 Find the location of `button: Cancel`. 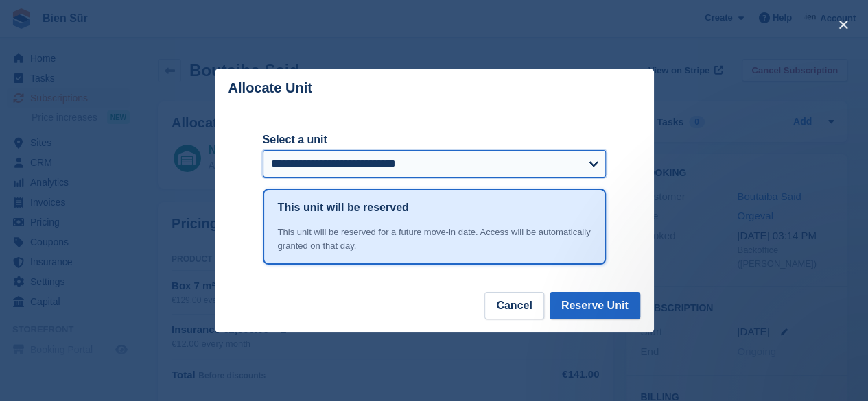

button: Cancel is located at coordinates (514, 306).